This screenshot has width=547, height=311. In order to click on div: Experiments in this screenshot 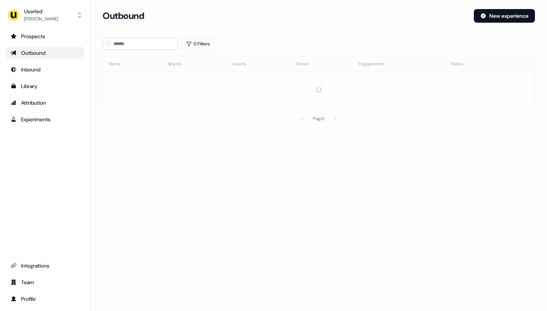, I will do `click(45, 119)`.